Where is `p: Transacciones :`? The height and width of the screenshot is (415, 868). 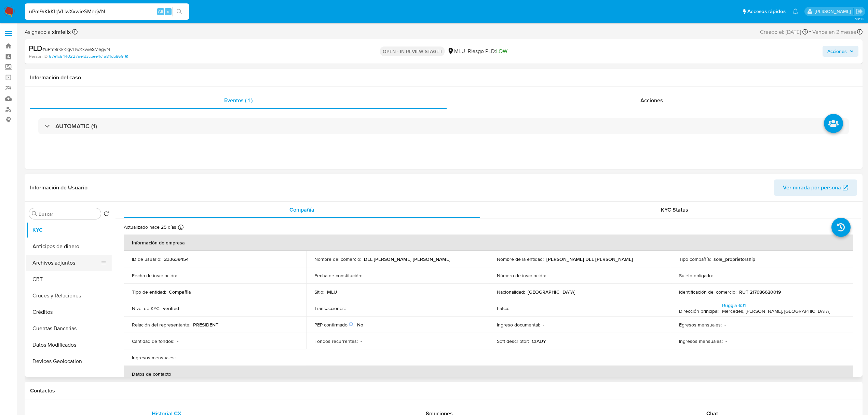 p: Transacciones : is located at coordinates (330, 308).